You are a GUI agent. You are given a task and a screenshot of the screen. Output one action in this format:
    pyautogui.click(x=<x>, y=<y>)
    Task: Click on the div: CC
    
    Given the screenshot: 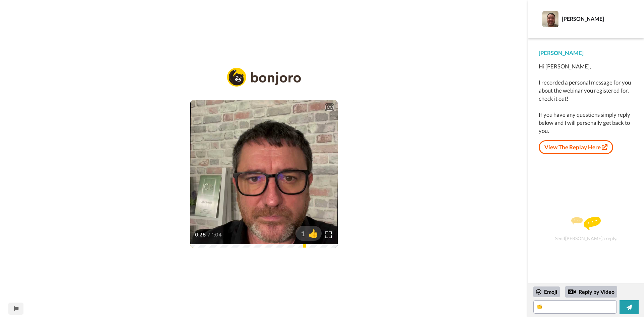 What is the action you would take?
    pyautogui.click(x=330, y=107)
    